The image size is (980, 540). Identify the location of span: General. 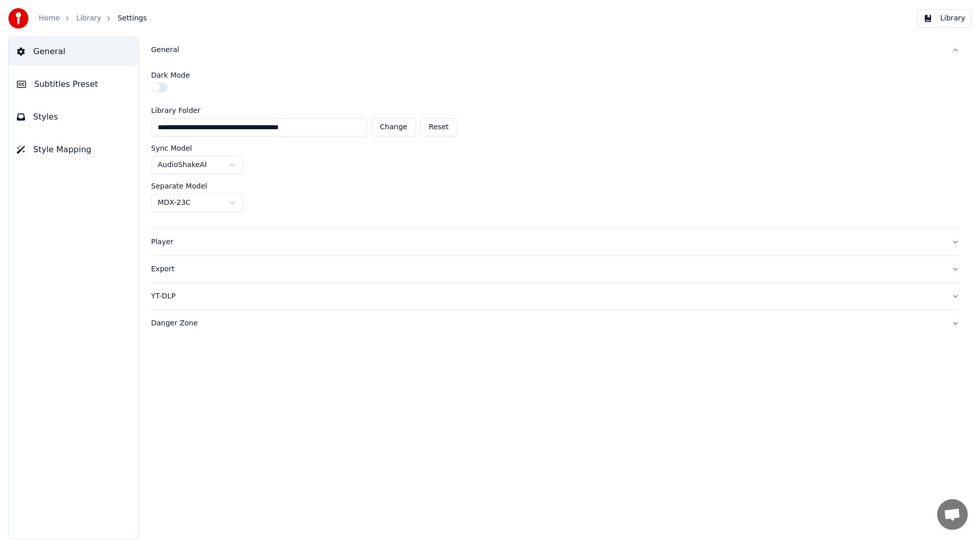
(49, 52).